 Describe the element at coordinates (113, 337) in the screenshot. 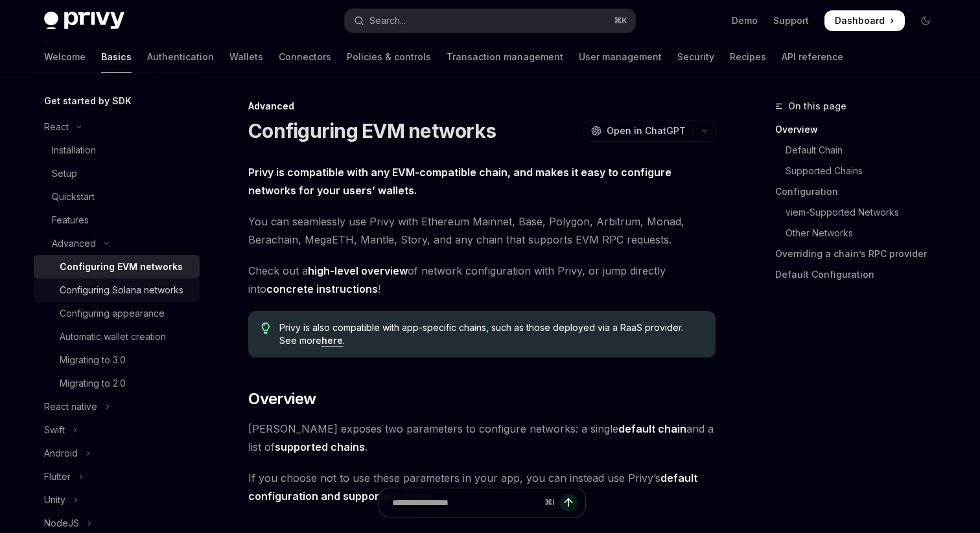

I see `div: Automatic wallet creation` at that location.